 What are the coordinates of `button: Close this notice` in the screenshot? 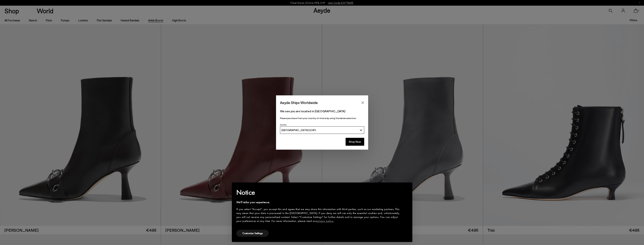 It's located at (406, 188).